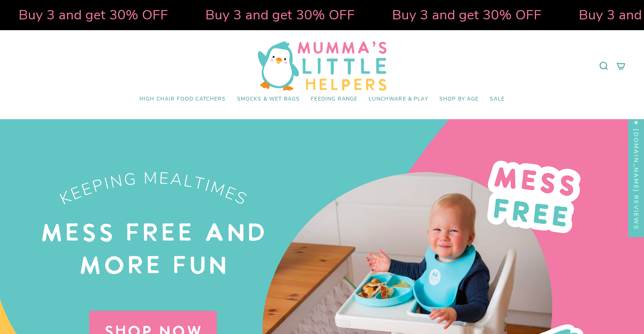 This screenshot has height=334, width=644. What do you see at coordinates (182, 99) in the screenshot?
I see `div: High Chair Food Catchers` at bounding box center [182, 99].